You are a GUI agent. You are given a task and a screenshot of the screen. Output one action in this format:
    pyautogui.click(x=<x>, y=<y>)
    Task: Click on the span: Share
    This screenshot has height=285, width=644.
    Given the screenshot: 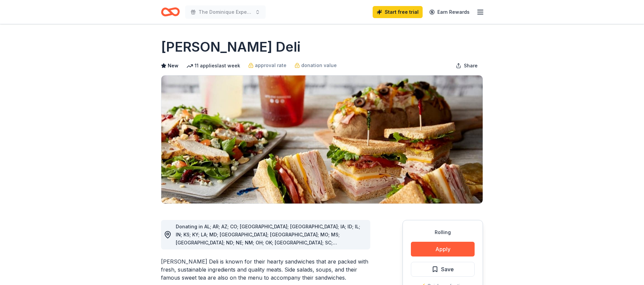 What is the action you would take?
    pyautogui.click(x=470, y=66)
    